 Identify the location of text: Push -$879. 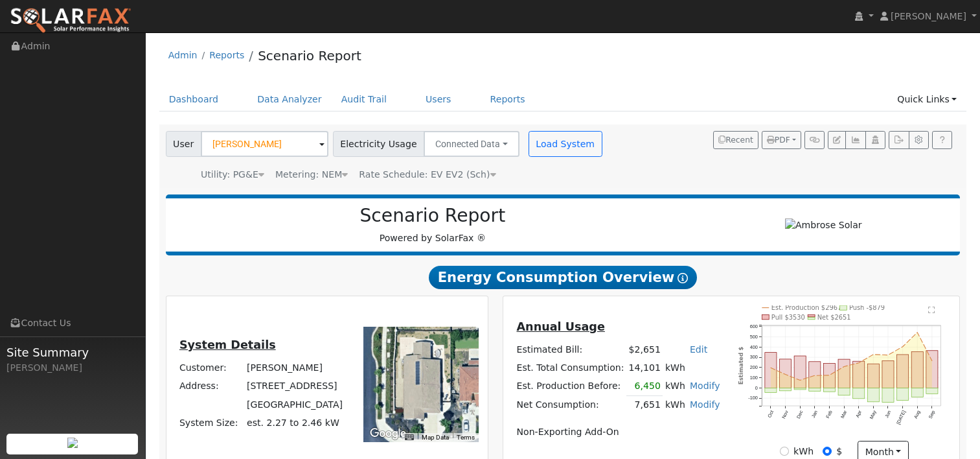
(867, 307).